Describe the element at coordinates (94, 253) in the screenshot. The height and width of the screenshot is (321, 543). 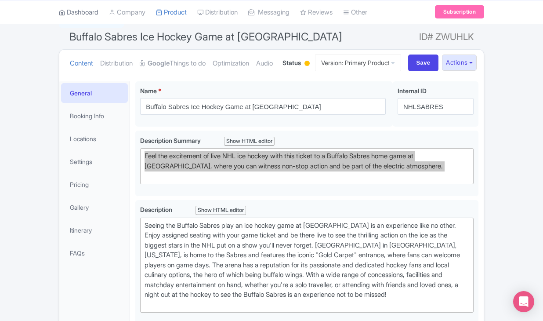
I see `a: FAQs` at that location.